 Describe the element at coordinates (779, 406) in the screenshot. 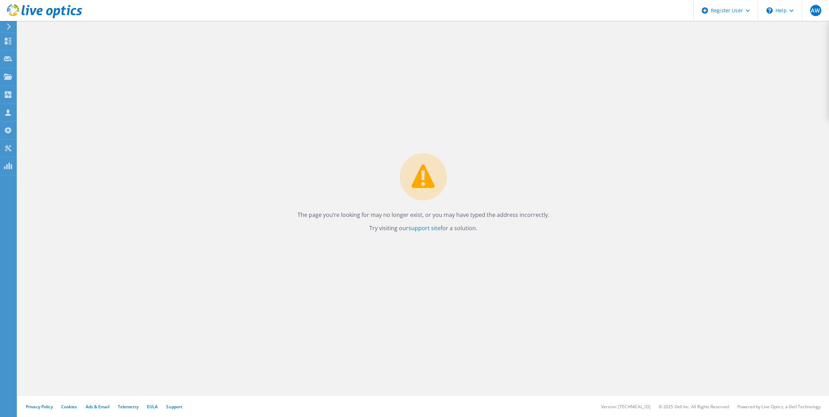

I see `li: Powered by Live Optics, a Dell Technology` at that location.